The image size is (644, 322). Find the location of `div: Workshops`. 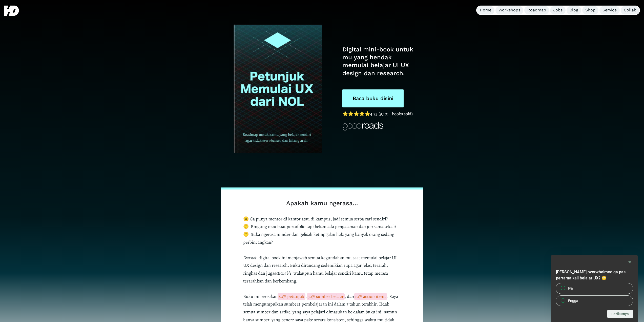

div: Workshops is located at coordinates (510, 10).